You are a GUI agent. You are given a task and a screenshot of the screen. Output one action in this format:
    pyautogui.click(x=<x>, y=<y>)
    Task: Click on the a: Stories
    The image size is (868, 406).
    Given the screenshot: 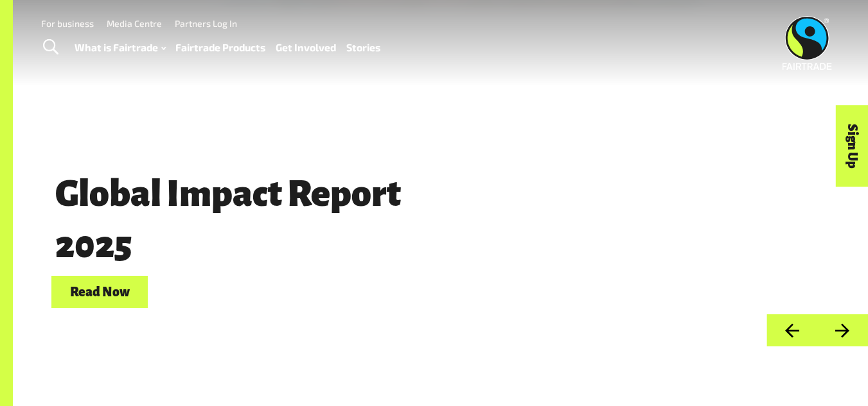 What is the action you would take?
    pyautogui.click(x=363, y=48)
    